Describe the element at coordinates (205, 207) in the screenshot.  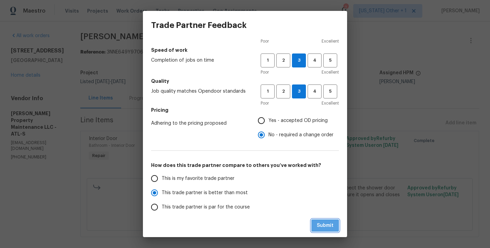
I see `span: This trade partner is par for the course` at that location.